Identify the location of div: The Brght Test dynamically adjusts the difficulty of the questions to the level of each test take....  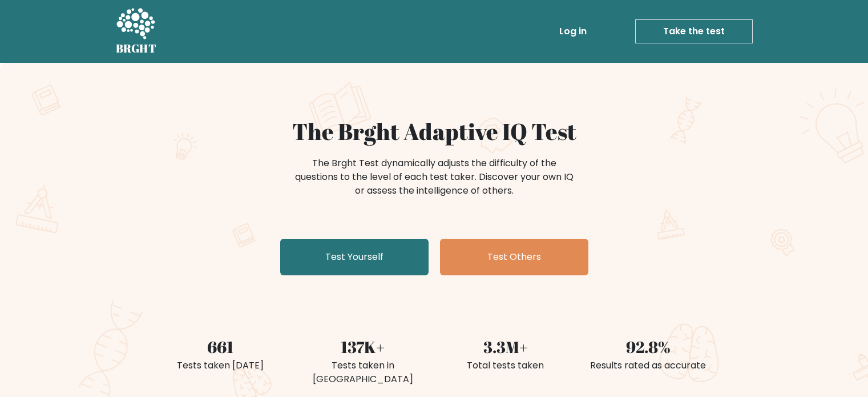
(434, 177).